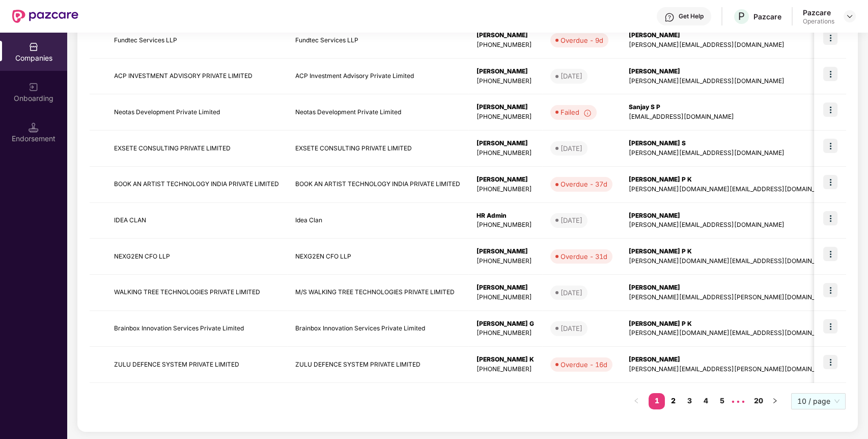  Describe the element at coordinates (657, 400) in the screenshot. I see `a: 1` at that location.